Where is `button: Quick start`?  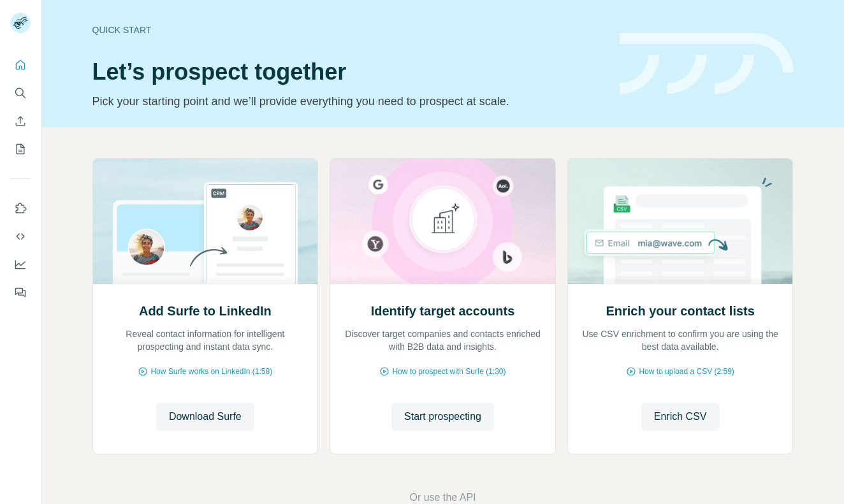
button: Quick start is located at coordinates (20, 65).